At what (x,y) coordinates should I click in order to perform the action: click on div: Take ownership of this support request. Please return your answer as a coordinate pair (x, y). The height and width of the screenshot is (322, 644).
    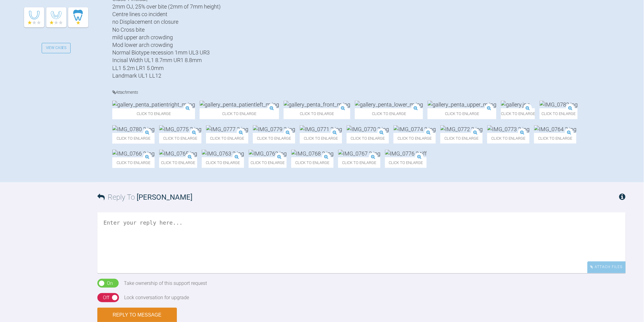
    Looking at the image, I should click on (166, 283).